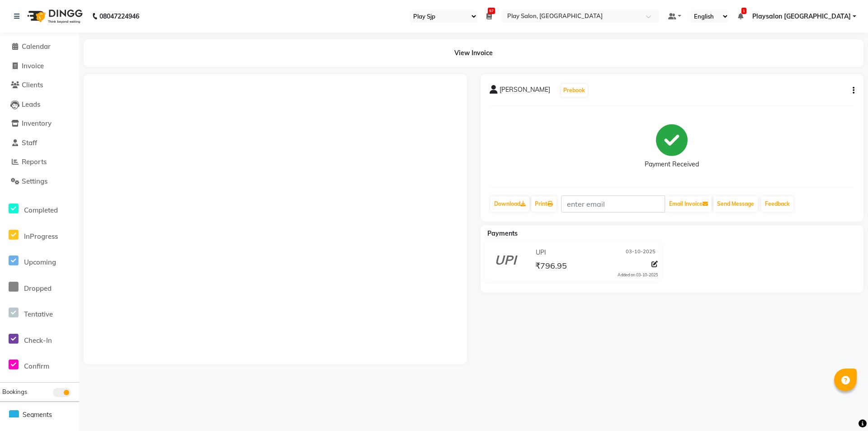  Describe the element at coordinates (510, 204) in the screenshot. I see `a: Download` at that location.